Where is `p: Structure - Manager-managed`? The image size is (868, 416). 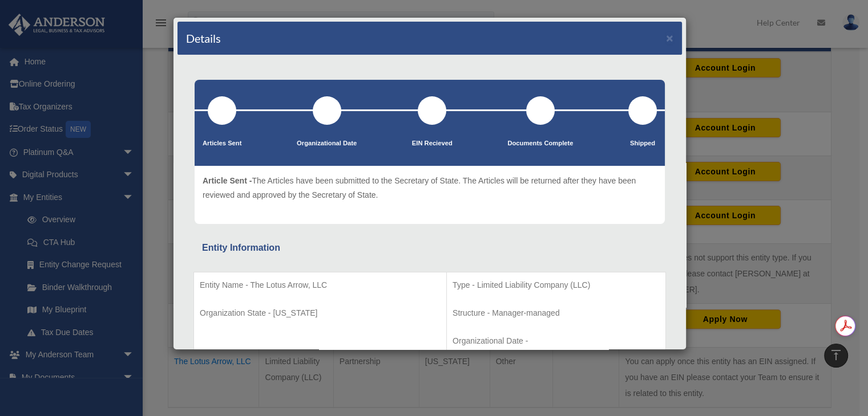
p: Structure - Manager-managed is located at coordinates (555, 313).